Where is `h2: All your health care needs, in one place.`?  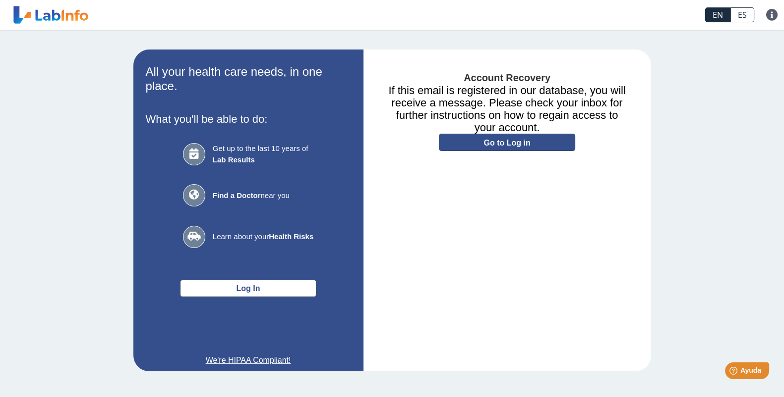
h2: All your health care needs, in one place. is located at coordinates (248, 79).